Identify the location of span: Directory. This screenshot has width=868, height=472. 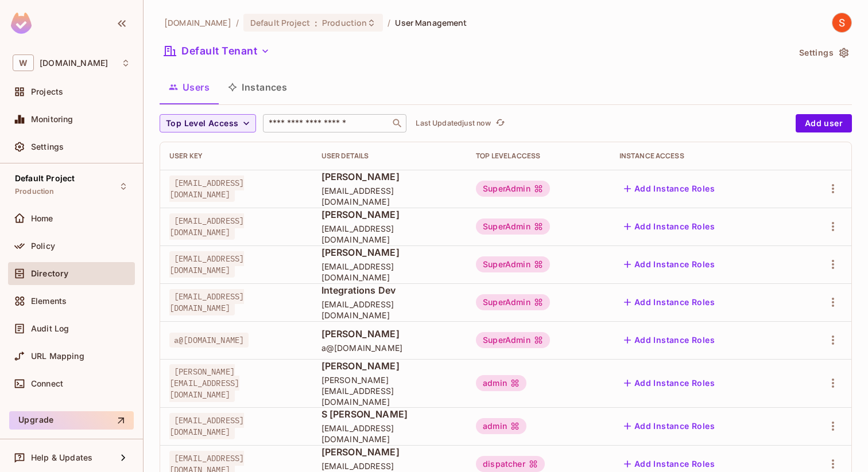
(49, 274).